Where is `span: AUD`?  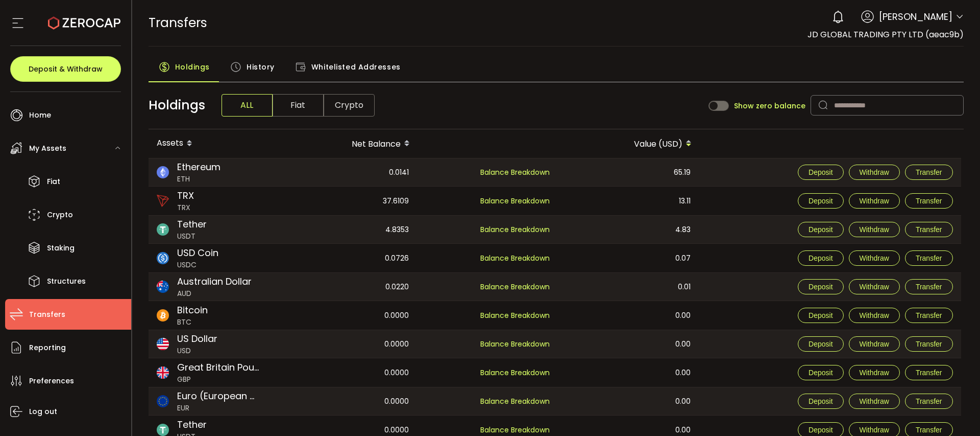
span: AUD is located at coordinates (214, 293).